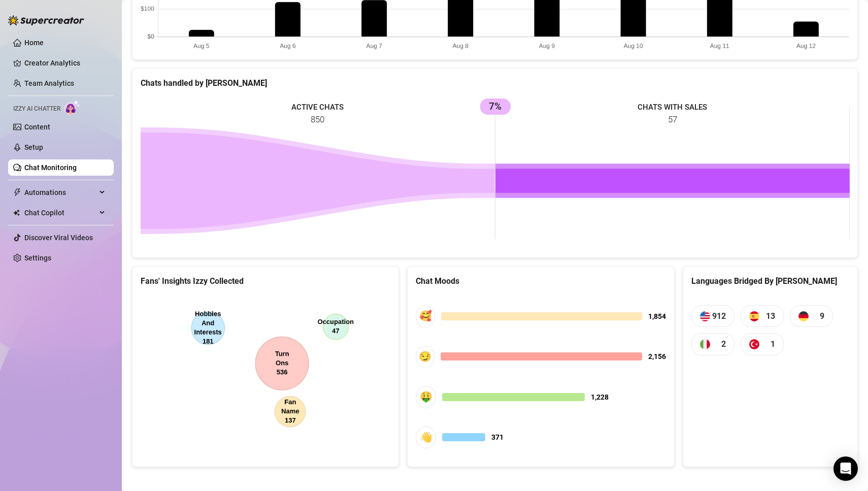 The height and width of the screenshot is (491, 868). I want to click on img: logo-BBDzfeDw.svg, so click(46, 21).